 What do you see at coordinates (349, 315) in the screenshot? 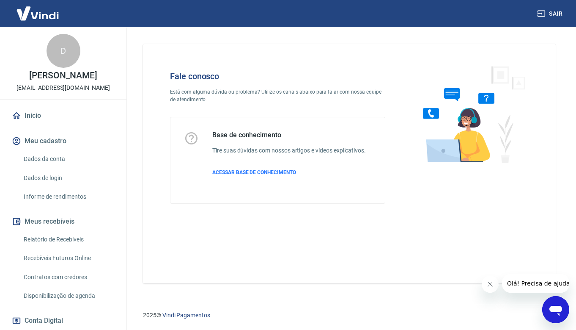
I see `p: 2025 ©` at bounding box center [349, 315].